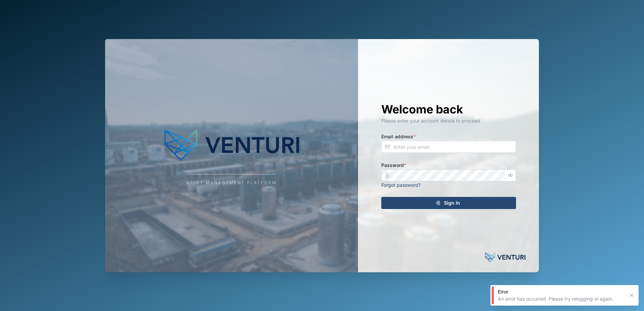  What do you see at coordinates (394, 165) in the screenshot?
I see `label: Password` at bounding box center [394, 165].